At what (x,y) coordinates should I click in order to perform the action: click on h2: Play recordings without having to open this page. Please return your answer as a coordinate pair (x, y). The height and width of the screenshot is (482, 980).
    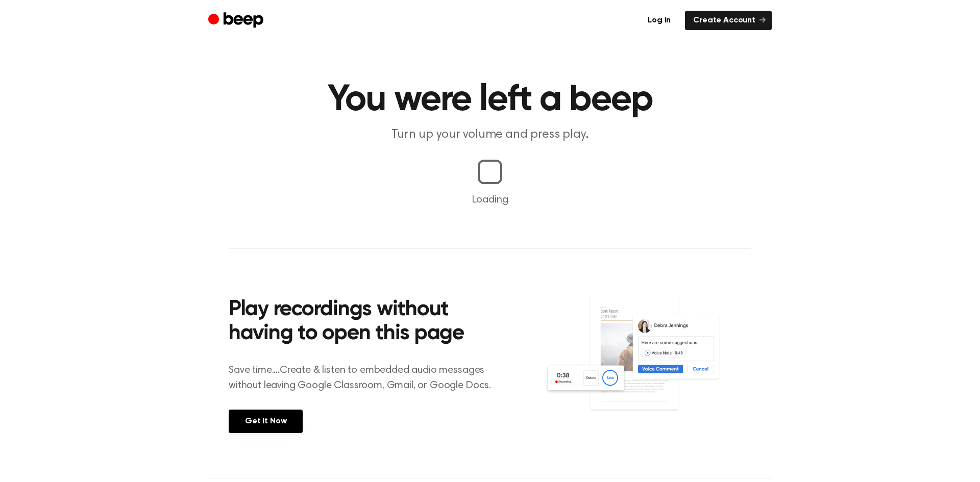
    Looking at the image, I should click on (366, 322).